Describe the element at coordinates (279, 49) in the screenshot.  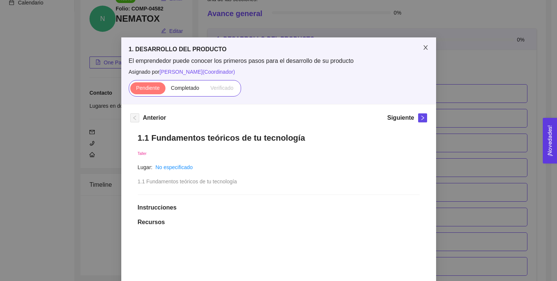
I see `h5: 1. DESARROLLO DEL PRODUCTO` at that location.